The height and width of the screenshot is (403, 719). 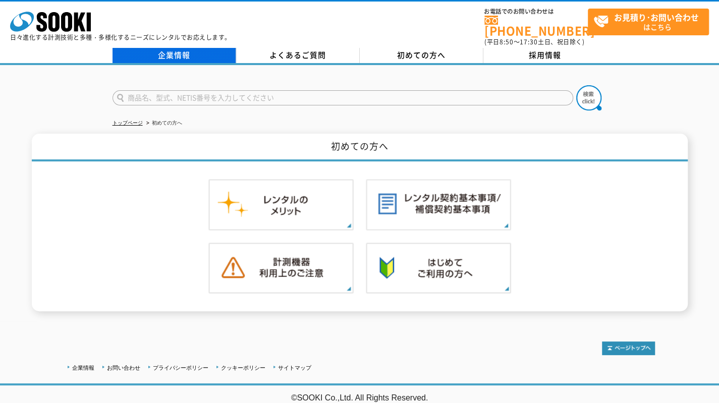 What do you see at coordinates (281, 269) in the screenshot?
I see `img: 計測機器ご利用上のご注意` at bounding box center [281, 269].